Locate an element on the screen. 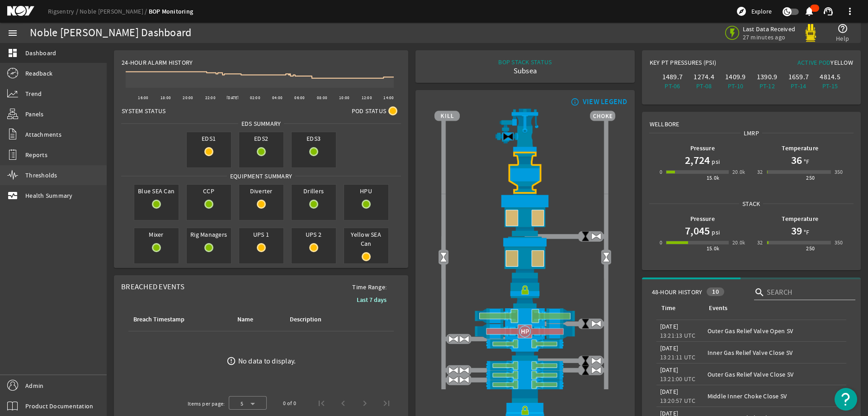 The height and width of the screenshot is (416, 868). span: Trend is located at coordinates (33, 93).